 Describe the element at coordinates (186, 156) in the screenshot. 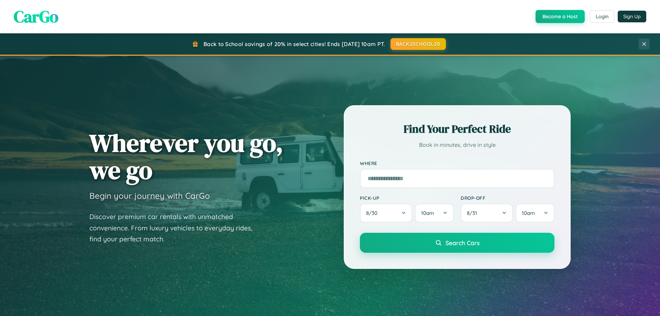

I see `h1: Wherever you go, we go` at that location.